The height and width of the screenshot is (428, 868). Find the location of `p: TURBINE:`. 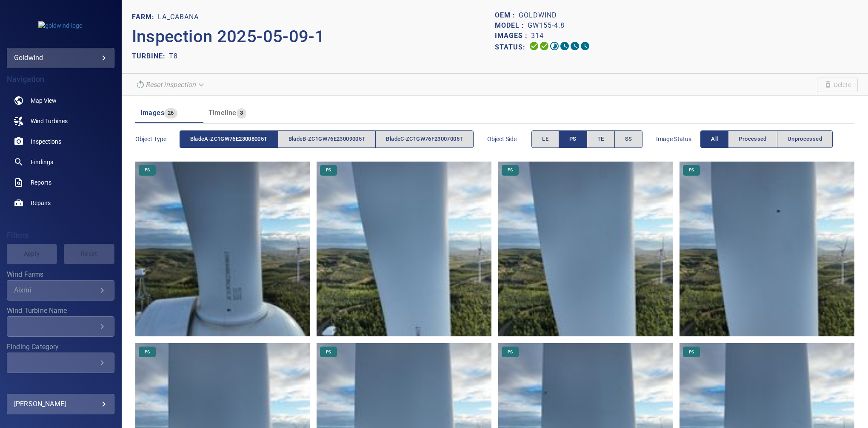

p: TURBINE: is located at coordinates (150, 56).